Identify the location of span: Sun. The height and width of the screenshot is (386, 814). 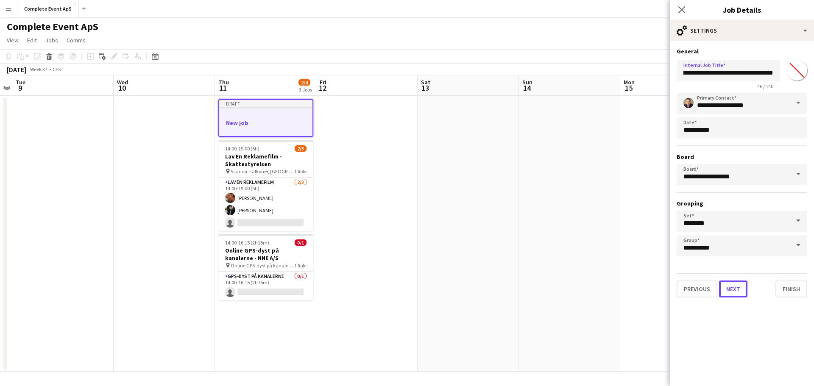
(528, 82).